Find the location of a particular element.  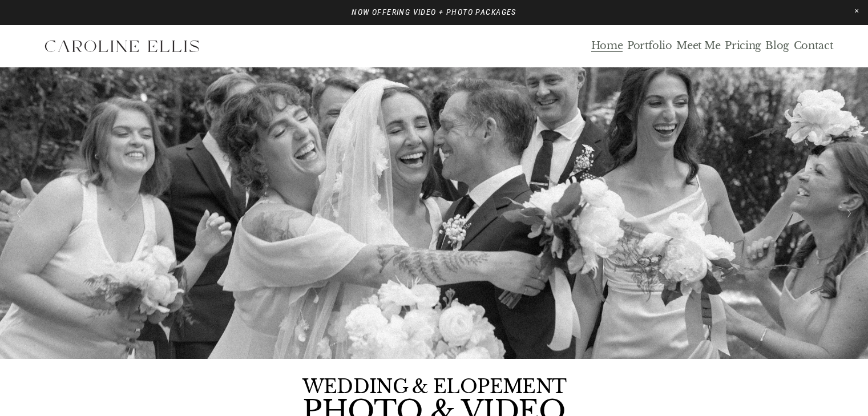

a: Blog is located at coordinates (778, 46).